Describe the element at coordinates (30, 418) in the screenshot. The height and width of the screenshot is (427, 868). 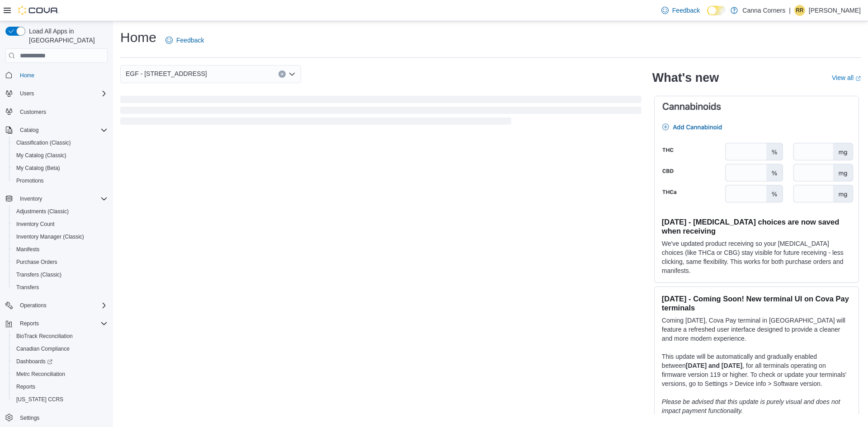
I see `a: Settings` at that location.